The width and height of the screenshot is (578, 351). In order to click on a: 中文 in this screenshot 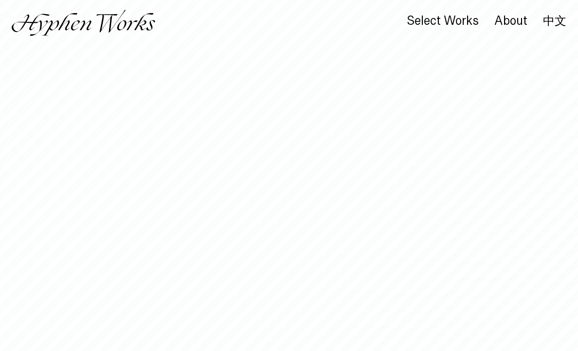, I will do `click(555, 21)`.